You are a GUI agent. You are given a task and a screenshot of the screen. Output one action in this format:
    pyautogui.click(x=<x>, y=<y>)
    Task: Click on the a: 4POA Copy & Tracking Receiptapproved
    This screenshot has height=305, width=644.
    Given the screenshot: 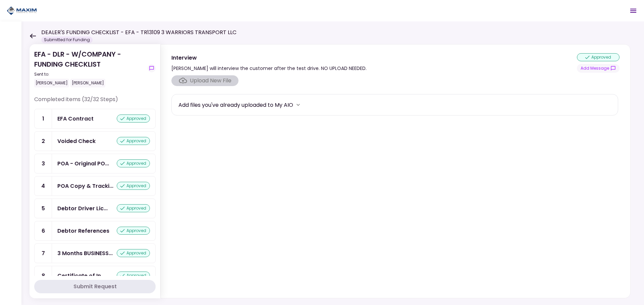 What is the action you would take?
    pyautogui.click(x=95, y=186)
    